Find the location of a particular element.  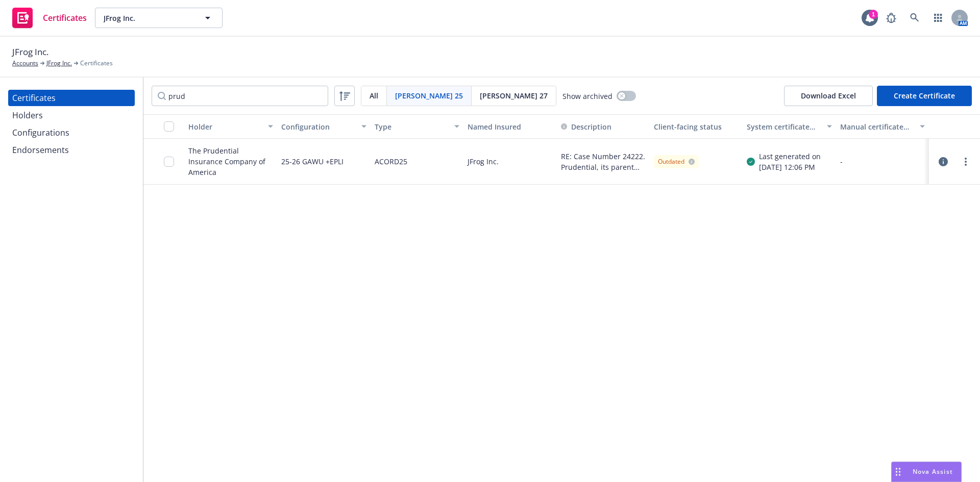

button: Create Certificate is located at coordinates (924, 96).